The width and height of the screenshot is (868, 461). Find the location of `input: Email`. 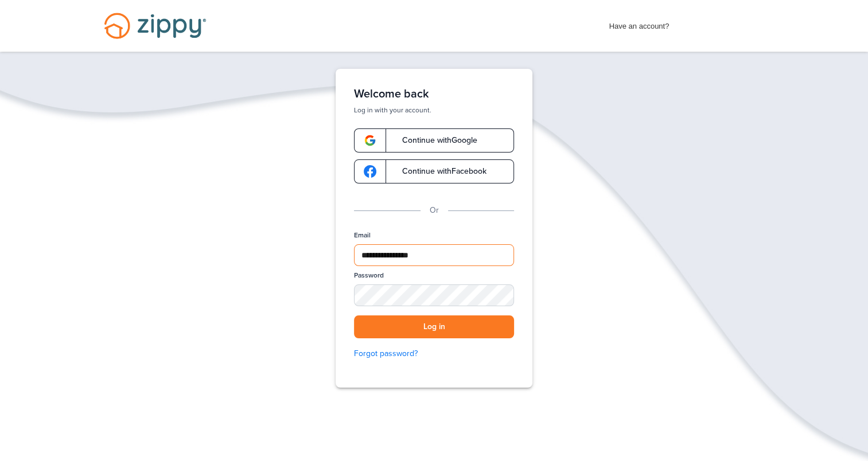

input: Email is located at coordinates (434, 255).